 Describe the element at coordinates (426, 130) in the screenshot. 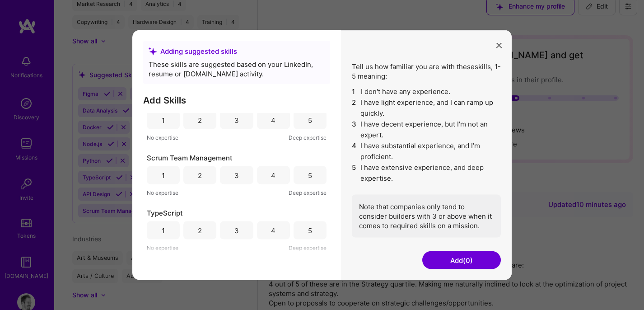

I see `li: I have decent experience, but I'm not an expert.` at that location.